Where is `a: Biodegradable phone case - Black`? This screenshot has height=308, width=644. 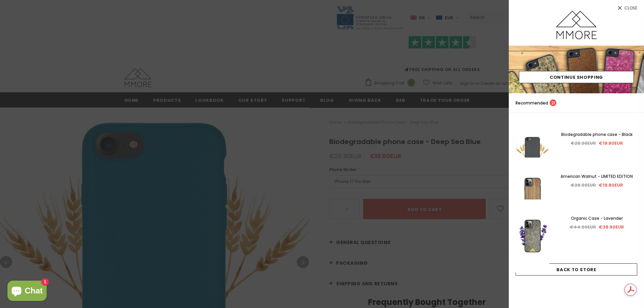 a: Biodegradable phone case - Black is located at coordinates (597, 135).